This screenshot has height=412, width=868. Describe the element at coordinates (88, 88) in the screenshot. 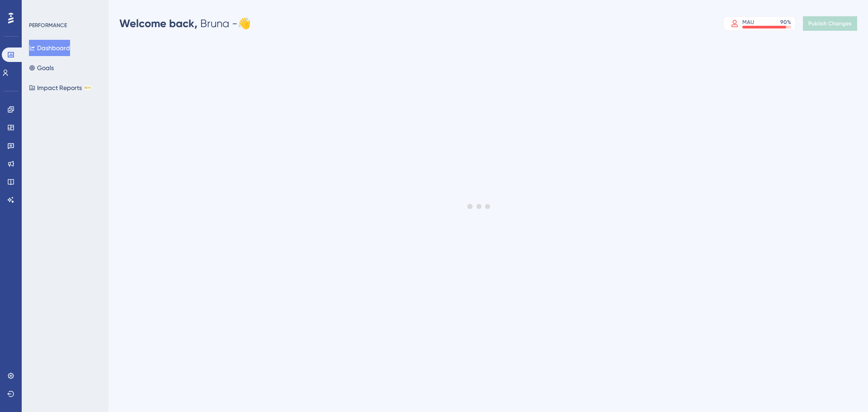

I see `div: BETA` at that location.